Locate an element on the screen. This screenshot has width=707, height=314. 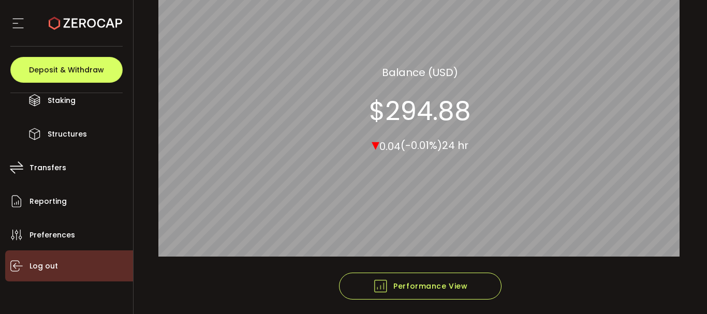
div: Chat Widget is located at coordinates (681, 289).